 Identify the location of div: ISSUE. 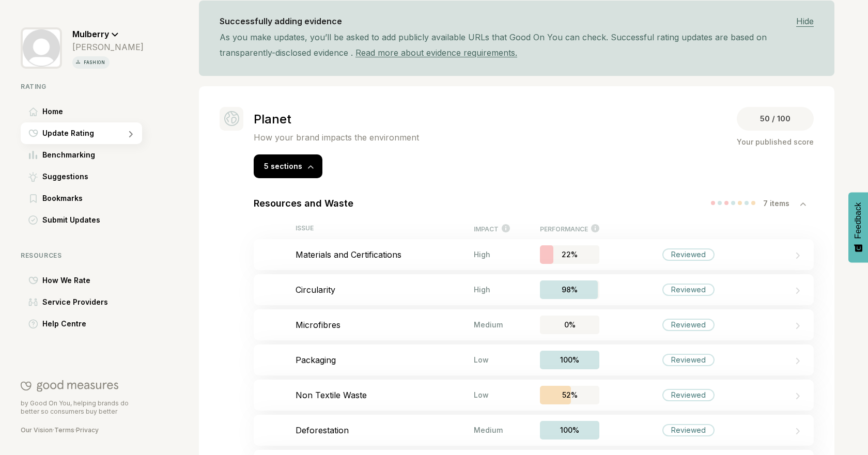
(384, 228).